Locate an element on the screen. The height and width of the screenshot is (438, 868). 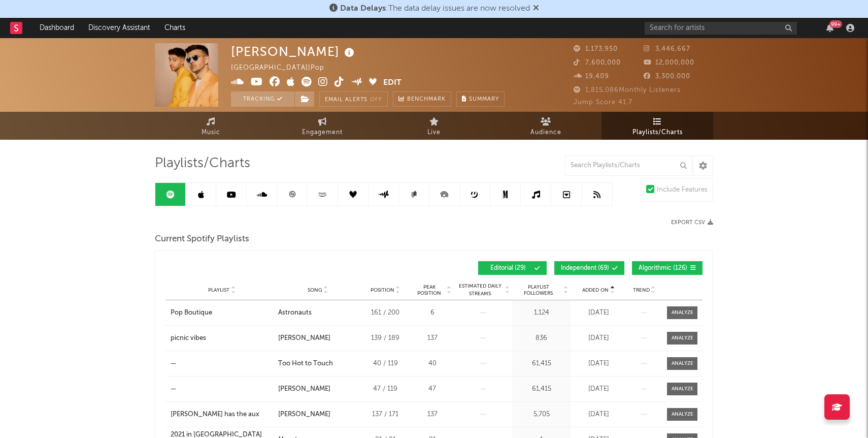
span: Dismiss is located at coordinates (536, 9).